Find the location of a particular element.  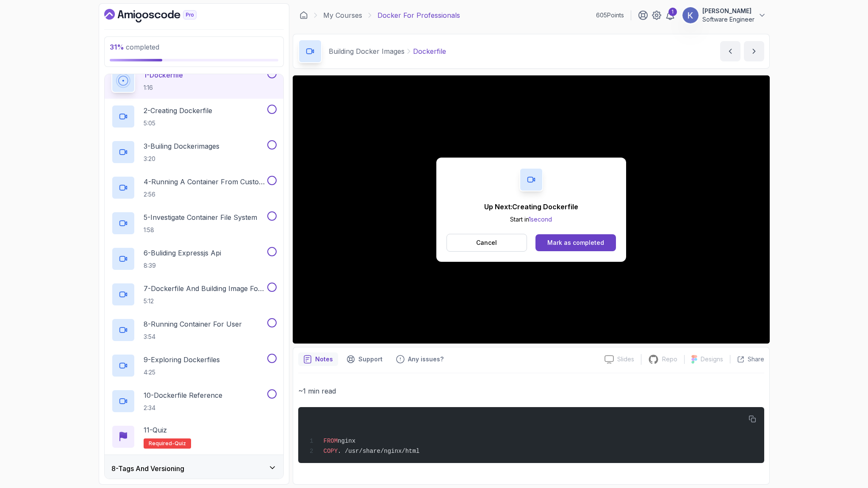

span: completed is located at coordinates (134, 47).